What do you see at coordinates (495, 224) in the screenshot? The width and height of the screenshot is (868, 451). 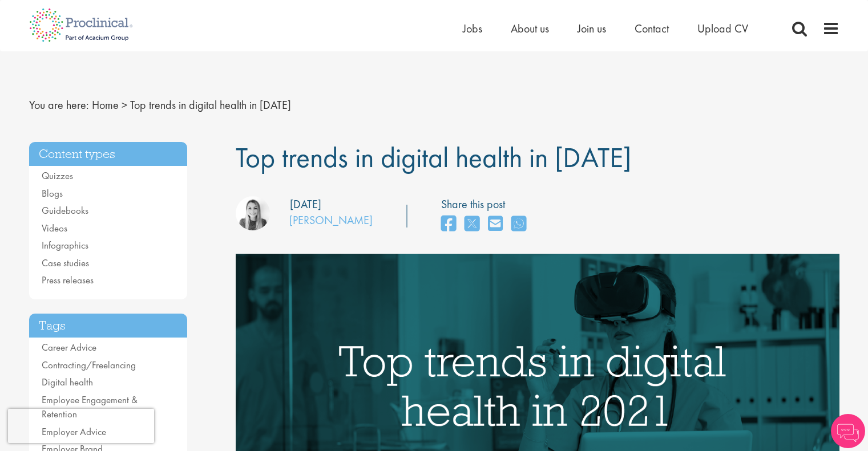 I see `a: share on email` at bounding box center [495, 224].